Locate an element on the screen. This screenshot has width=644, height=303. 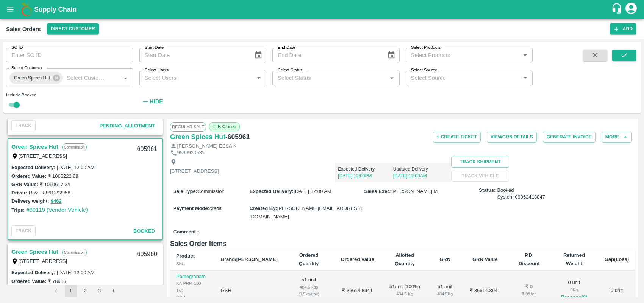
div: SKU is located at coordinates (192, 263).